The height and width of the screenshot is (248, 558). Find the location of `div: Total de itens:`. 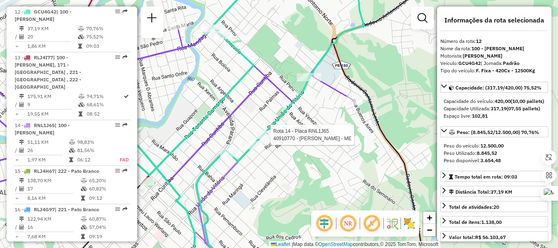

div: Total de itens: is located at coordinates (475, 222).